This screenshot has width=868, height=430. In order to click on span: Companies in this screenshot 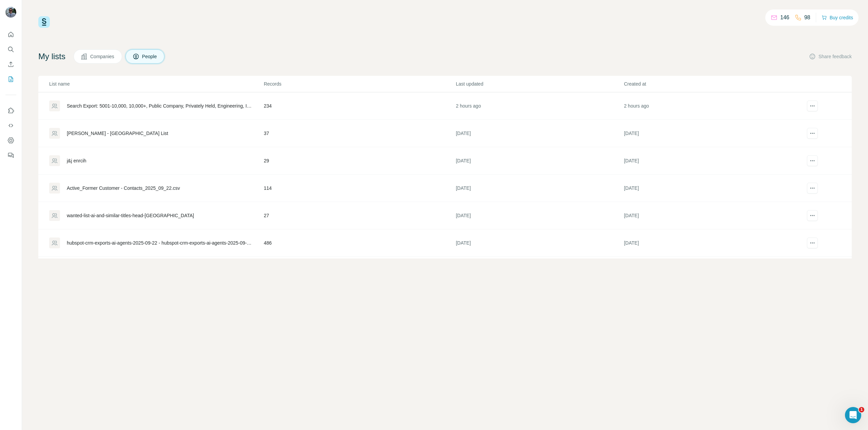, I will do `click(102, 56)`.